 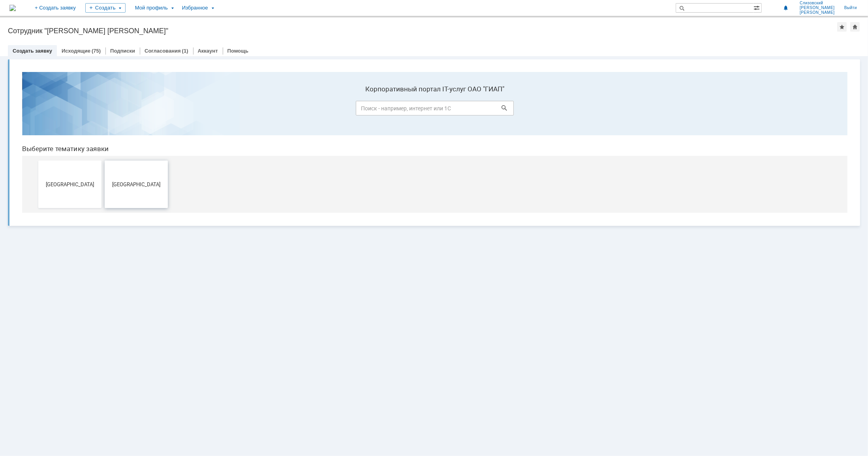 What do you see at coordinates (13, 8) in the screenshot?
I see `img: logo` at bounding box center [13, 8].